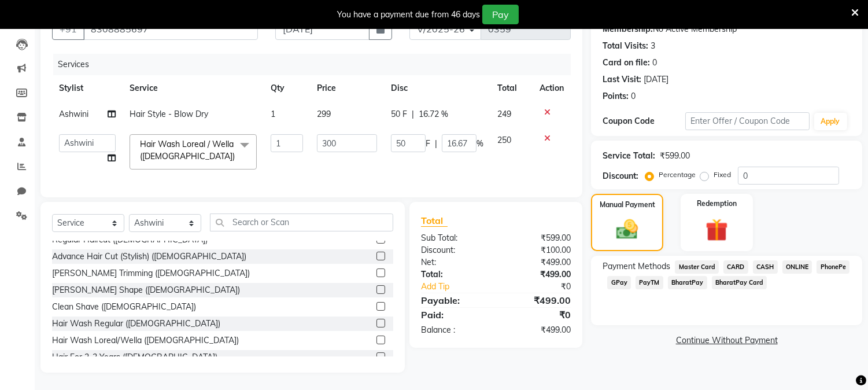 Image resolution: width=868 pixels, height=390 pixels. What do you see at coordinates (286, 88) in the screenshot?
I see `th: Qty` at bounding box center [286, 88].